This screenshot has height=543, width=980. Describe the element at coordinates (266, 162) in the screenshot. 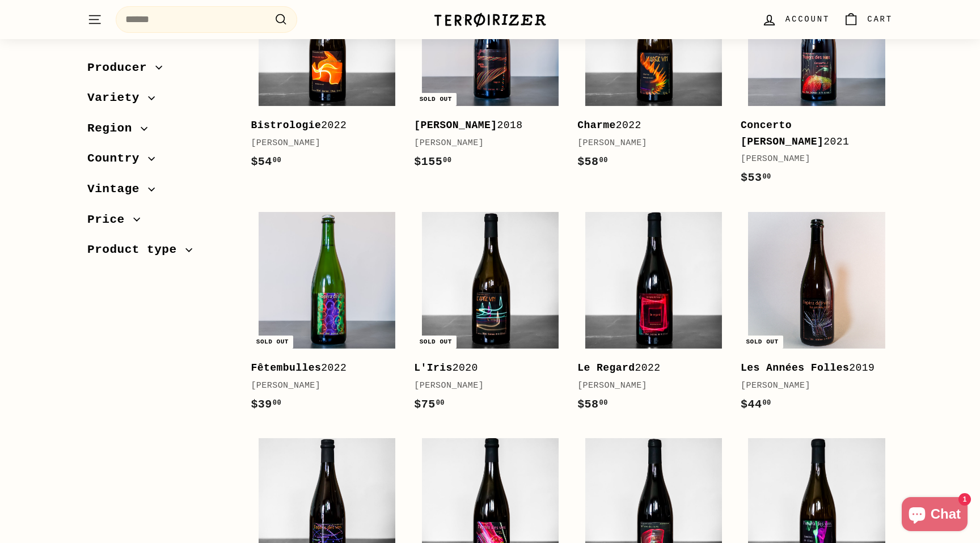

I see `span: $54` at that location.